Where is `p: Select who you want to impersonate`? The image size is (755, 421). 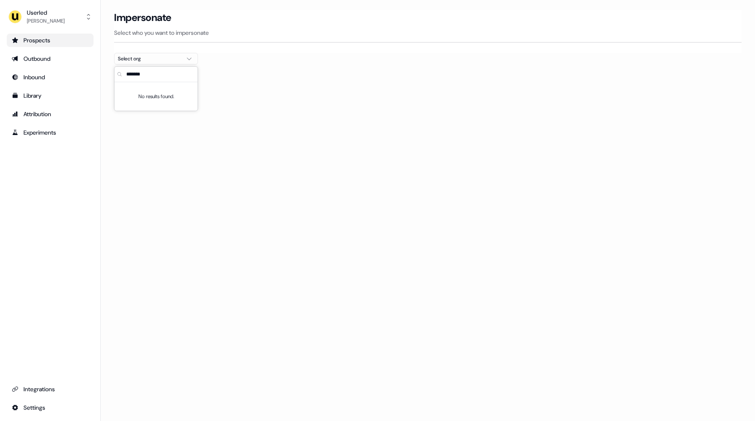 p: Select who you want to impersonate is located at coordinates (428, 33).